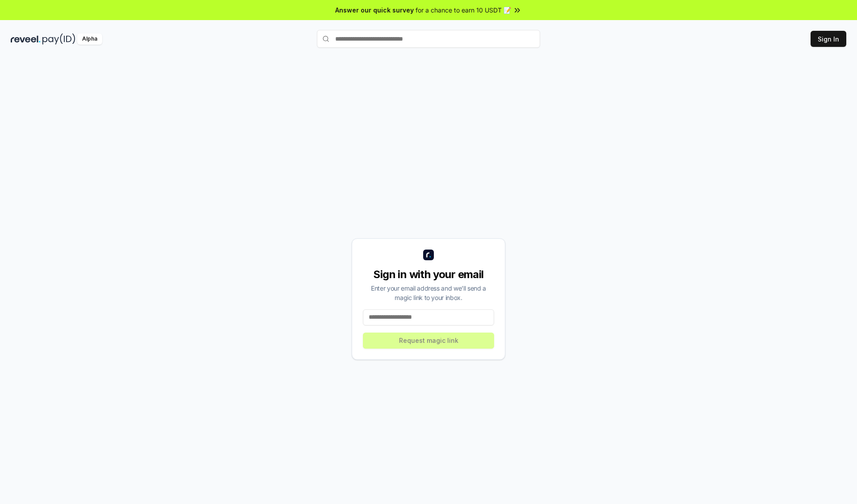 The image size is (857, 504). I want to click on div: Sign in with your email, so click(428, 274).